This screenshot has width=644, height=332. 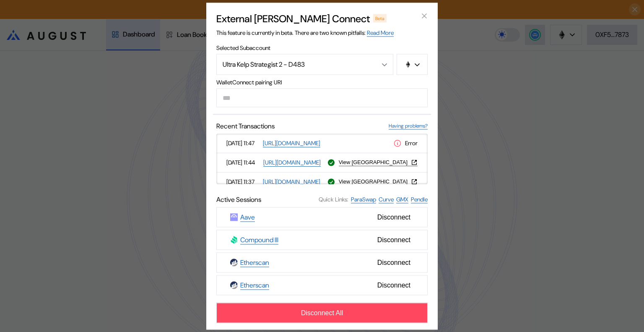 I want to click on a: Curve, so click(x=386, y=199).